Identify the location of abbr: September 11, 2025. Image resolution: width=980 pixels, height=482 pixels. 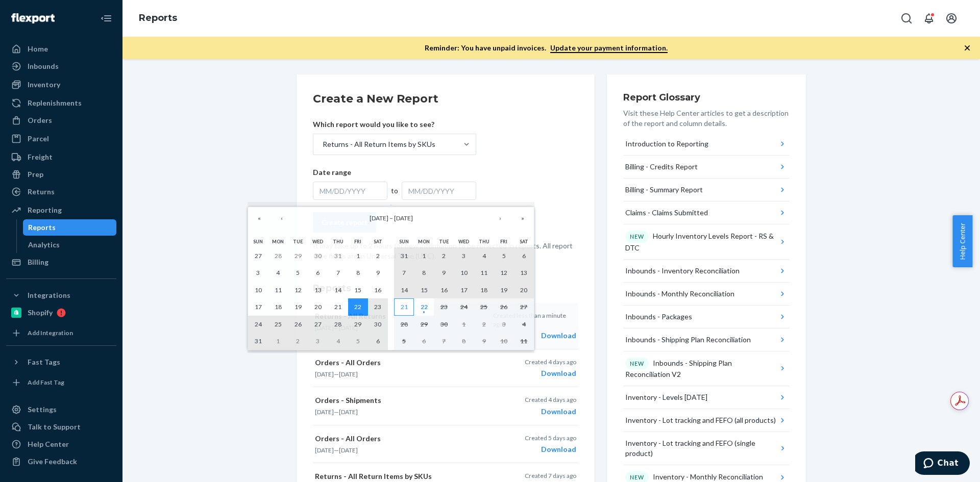
(484, 273).